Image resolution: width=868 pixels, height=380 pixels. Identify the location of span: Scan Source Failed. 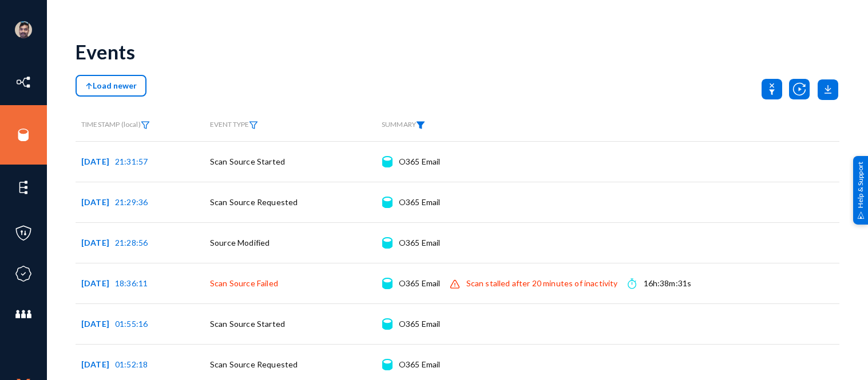
(244, 283).